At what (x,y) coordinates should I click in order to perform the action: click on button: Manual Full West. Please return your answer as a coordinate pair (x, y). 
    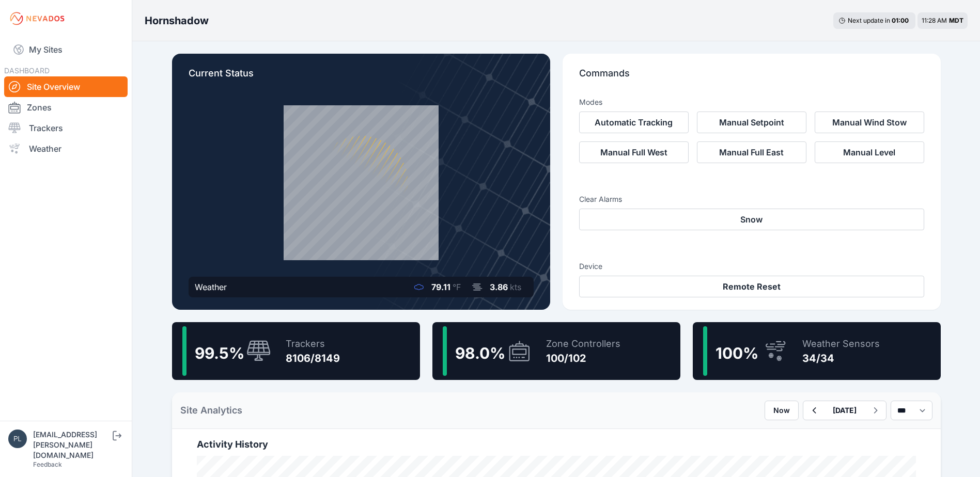
    Looking at the image, I should click on (634, 152).